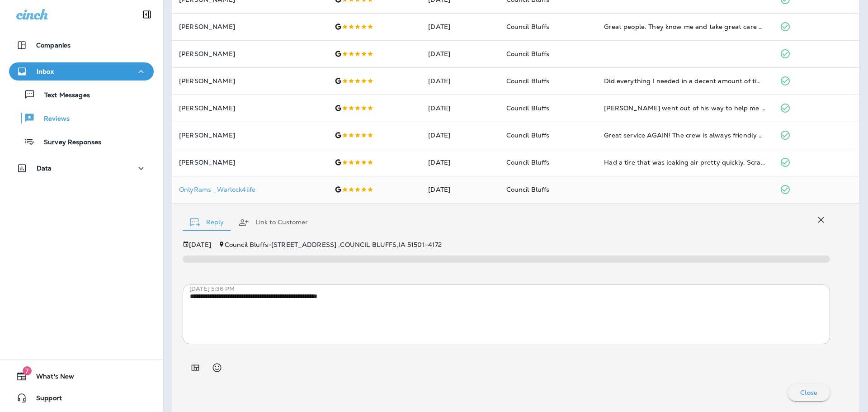  I want to click on button: Add in a premade template, so click(195, 368).